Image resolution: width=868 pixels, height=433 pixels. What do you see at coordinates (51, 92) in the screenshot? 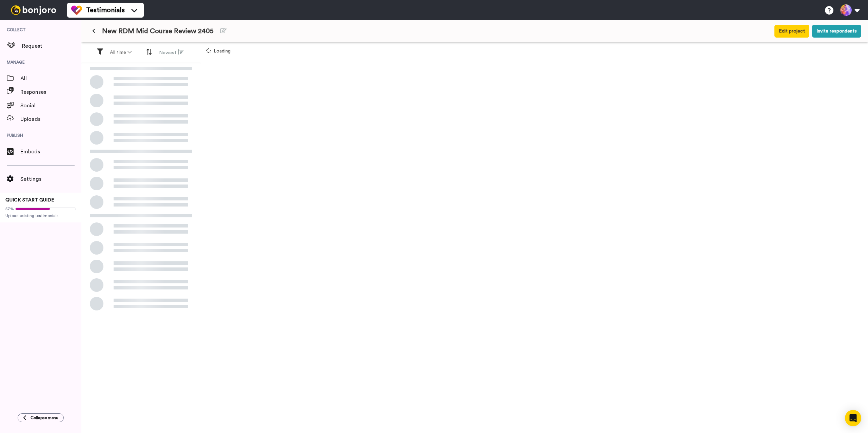
I see `span: Responses` at bounding box center [51, 92].